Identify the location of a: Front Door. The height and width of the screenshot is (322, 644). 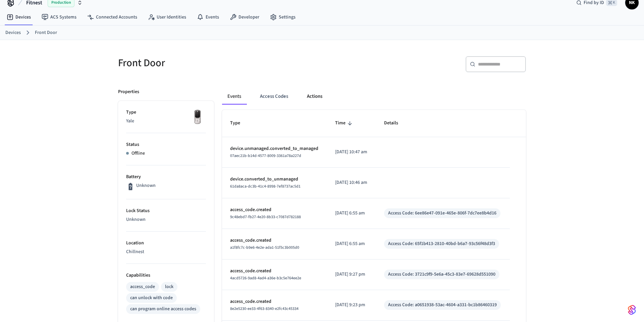
(46, 33).